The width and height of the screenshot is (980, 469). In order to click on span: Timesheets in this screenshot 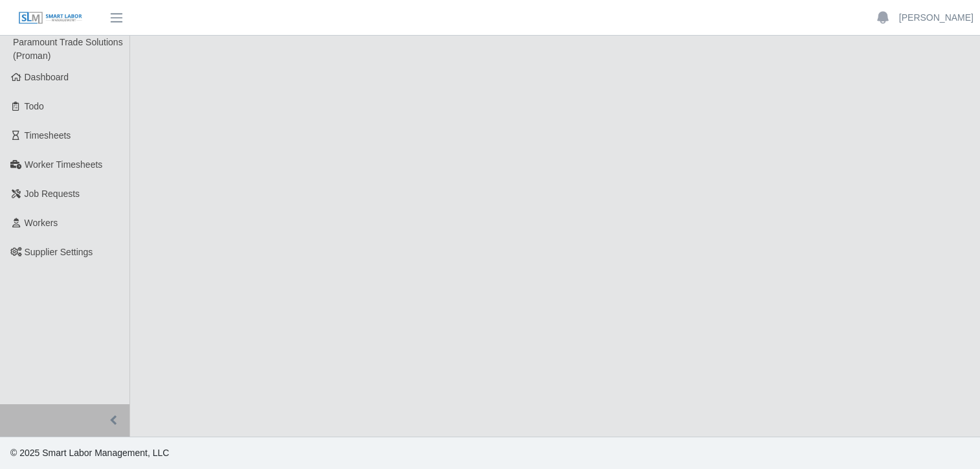, I will do `click(48, 135)`.